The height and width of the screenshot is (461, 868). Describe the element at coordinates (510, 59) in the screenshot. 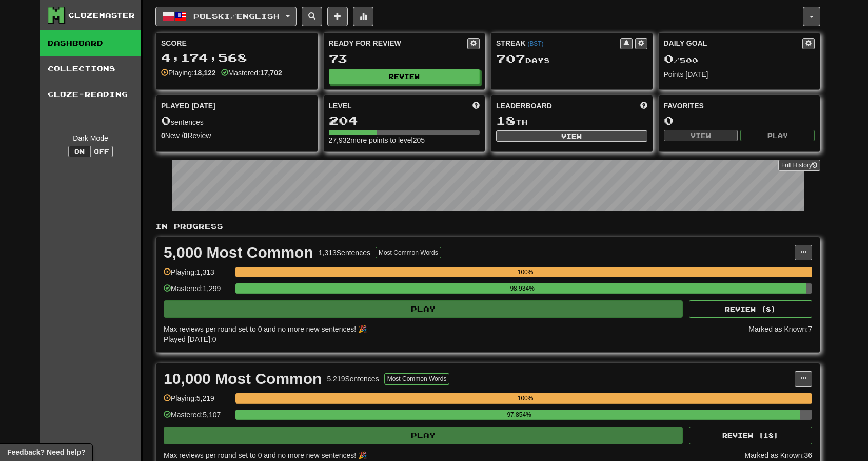

I see `span: 707` at that location.